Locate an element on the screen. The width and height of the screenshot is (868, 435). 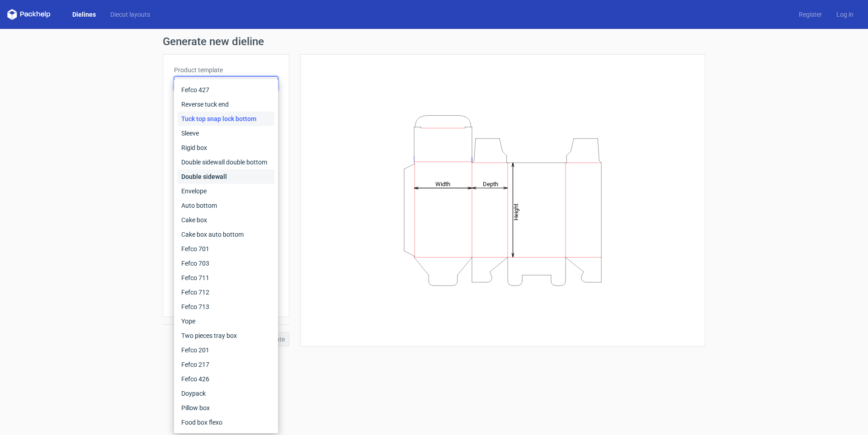
div: Food box flexo is located at coordinates (226, 422).